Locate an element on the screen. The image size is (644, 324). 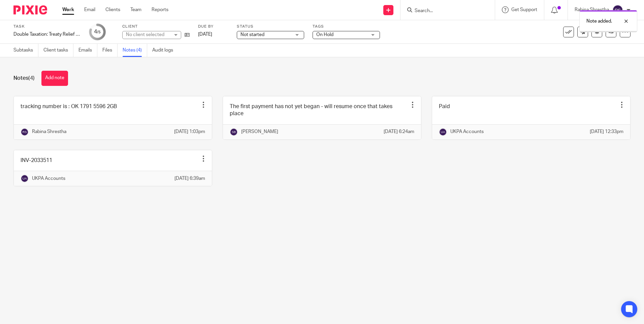
a: Files is located at coordinates (110, 50).